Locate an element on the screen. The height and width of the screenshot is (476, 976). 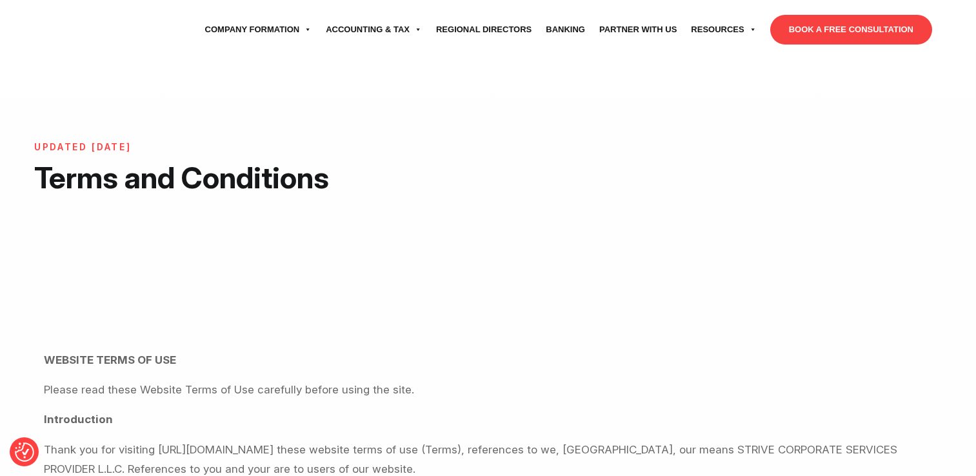
a: BOOK A FREE CONSULTATION is located at coordinates (851, 30).